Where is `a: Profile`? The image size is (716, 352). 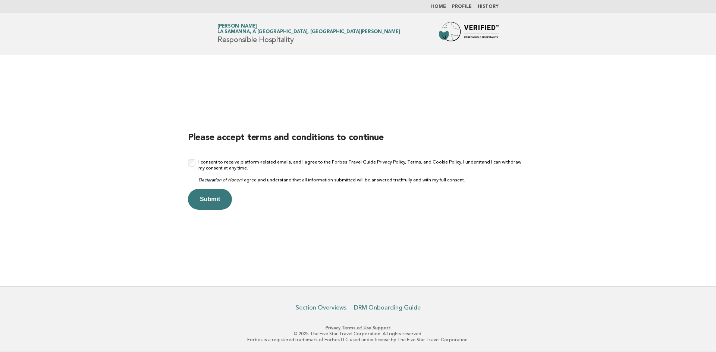 a: Profile is located at coordinates (462, 7).